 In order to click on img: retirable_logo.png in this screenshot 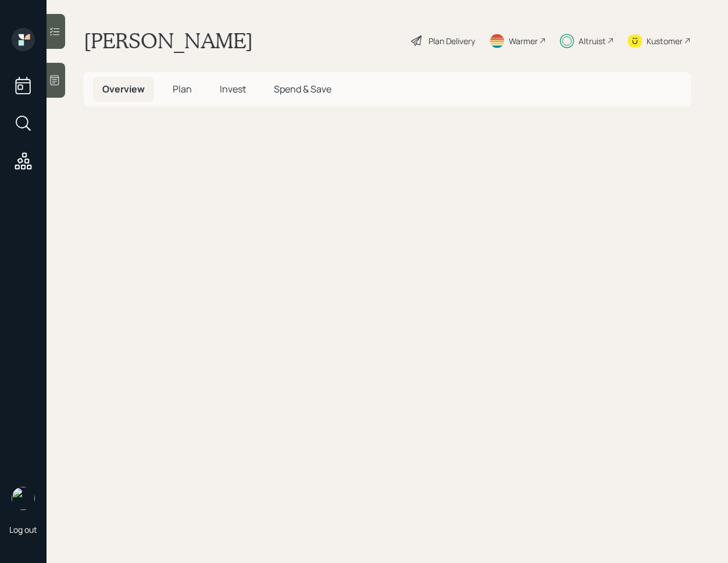, I will do `click(24, 499)`.